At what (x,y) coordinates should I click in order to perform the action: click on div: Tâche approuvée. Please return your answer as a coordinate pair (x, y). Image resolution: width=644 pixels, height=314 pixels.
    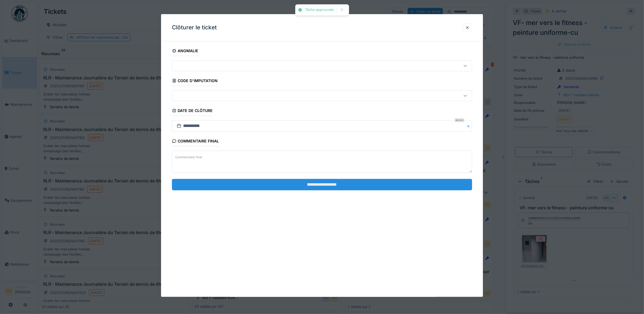
    Looking at the image, I should click on (319, 10).